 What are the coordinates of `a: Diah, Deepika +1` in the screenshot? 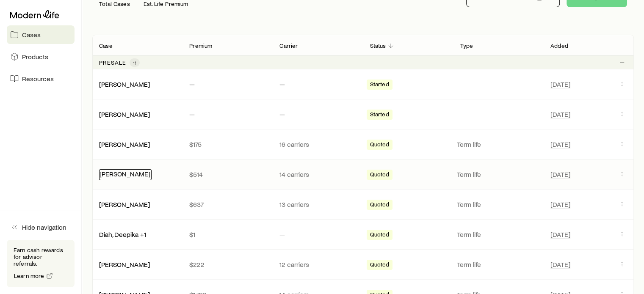 It's located at (122, 234).